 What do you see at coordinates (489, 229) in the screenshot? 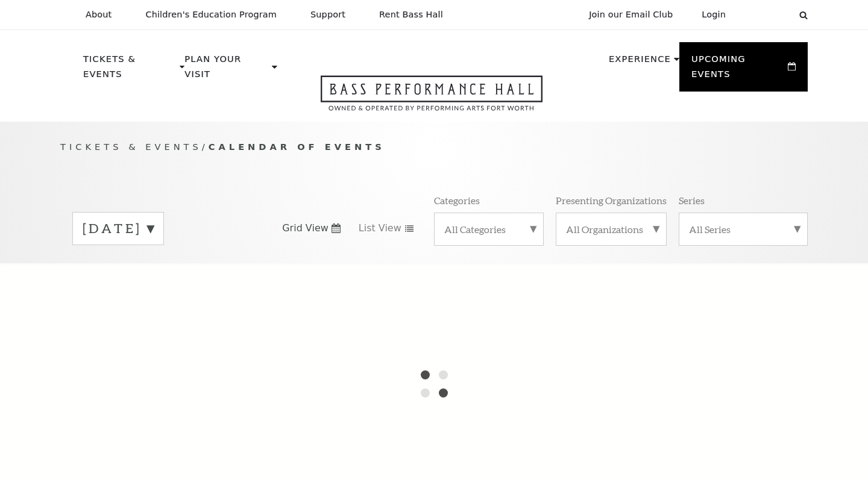
I see `label: All Categories` at bounding box center [489, 229].